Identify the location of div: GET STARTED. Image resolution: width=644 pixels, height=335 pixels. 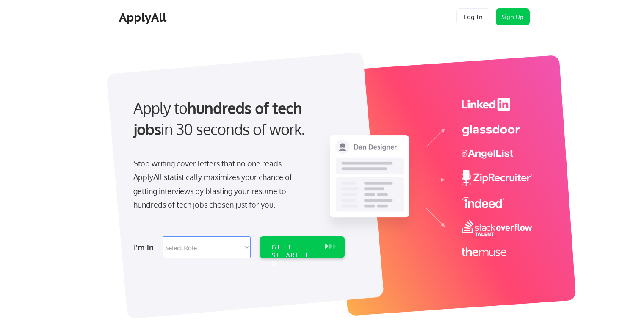
(294, 255).